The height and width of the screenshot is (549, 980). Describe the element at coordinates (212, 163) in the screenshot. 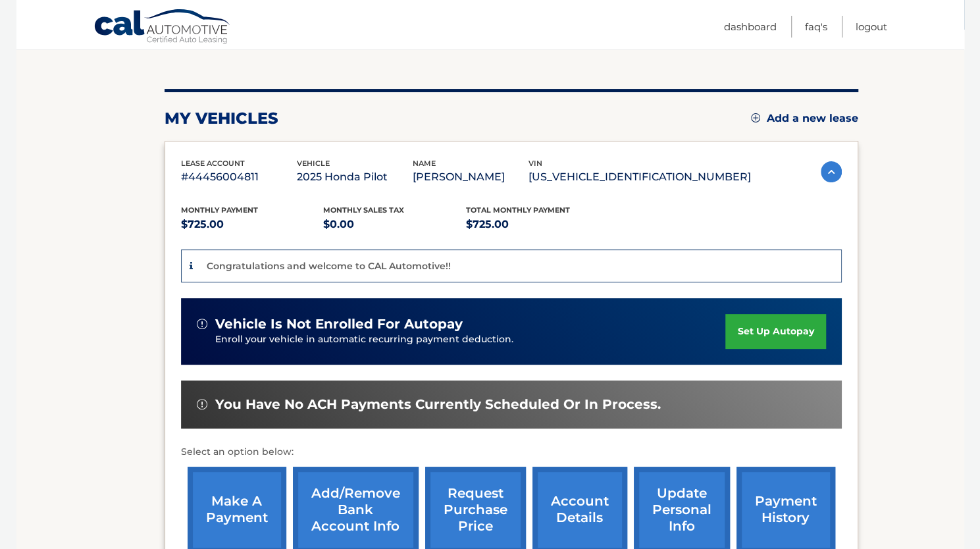

I see `span: lease account` at that location.